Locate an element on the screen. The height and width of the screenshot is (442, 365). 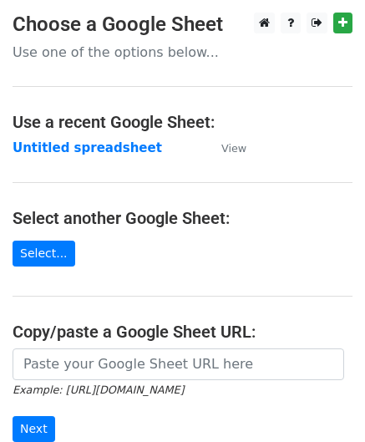
a: View is located at coordinates (226, 148).